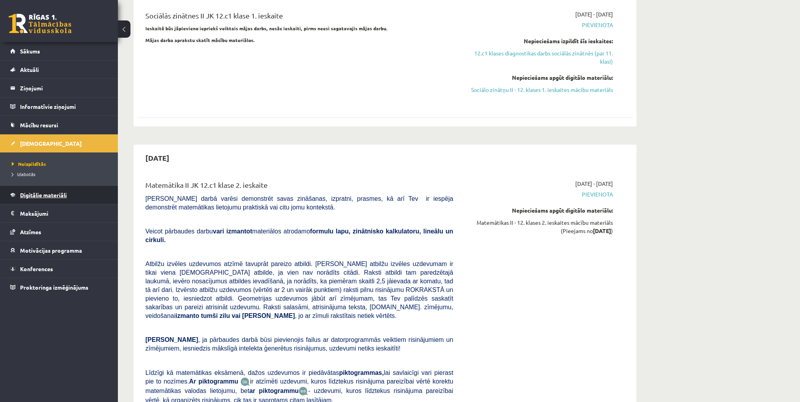  Describe the element at coordinates (29, 70) in the screenshot. I see `span: Aktuāli` at that location.